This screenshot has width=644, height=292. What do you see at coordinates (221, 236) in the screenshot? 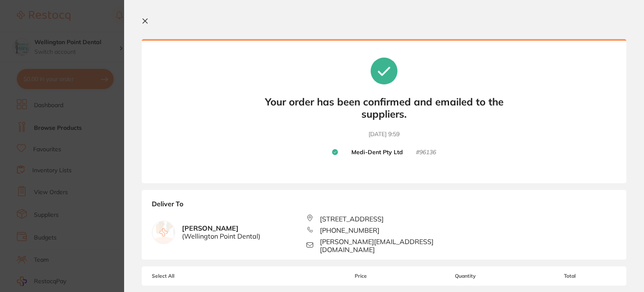
I see `span: ( Wellington Point Dental )` at bounding box center [221, 236].